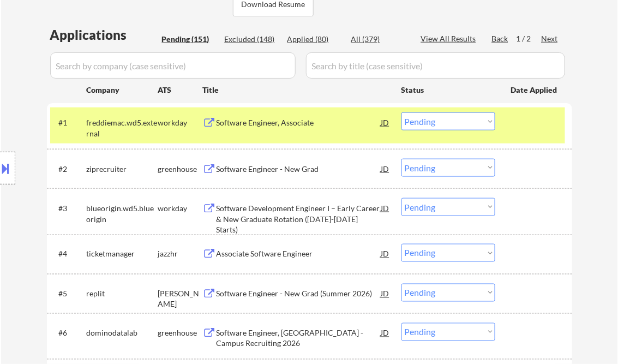  I want to click on input: Search by company (case sensitive), so click(173, 66).